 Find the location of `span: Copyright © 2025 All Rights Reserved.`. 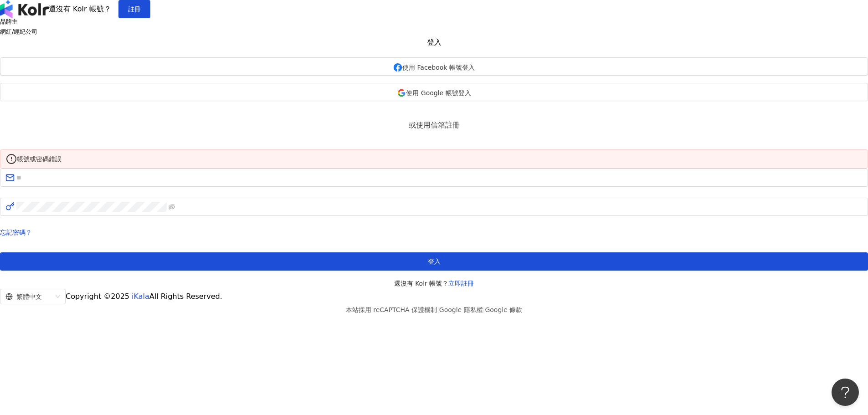

span: Copyright © 2025 All Rights Reserved. is located at coordinates (144, 296).